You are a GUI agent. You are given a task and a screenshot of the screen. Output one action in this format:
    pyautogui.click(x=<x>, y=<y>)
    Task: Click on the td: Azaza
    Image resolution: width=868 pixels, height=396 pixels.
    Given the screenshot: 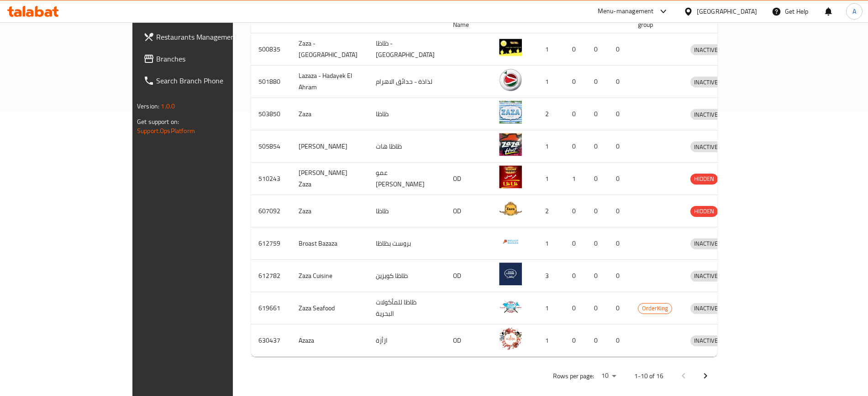 What is the action you would take?
    pyautogui.click(x=329, y=340)
    